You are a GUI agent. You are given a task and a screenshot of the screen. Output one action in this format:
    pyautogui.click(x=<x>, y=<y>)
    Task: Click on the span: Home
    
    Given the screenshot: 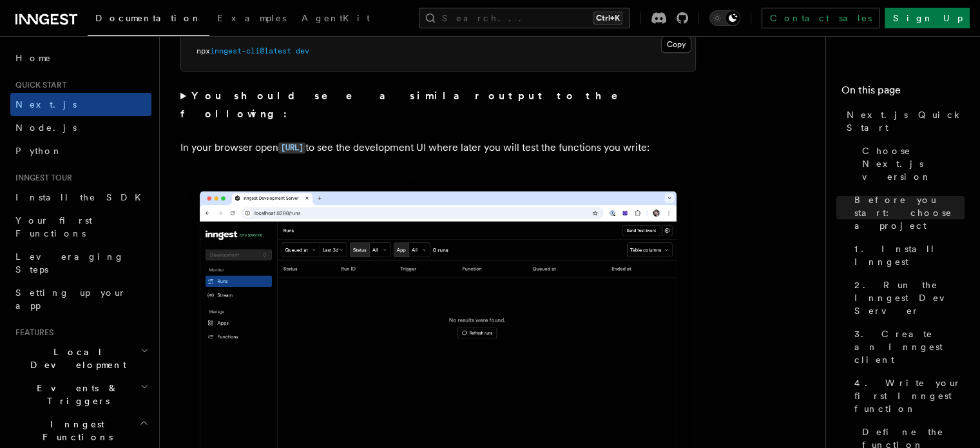 What is the action you would take?
    pyautogui.click(x=33, y=58)
    